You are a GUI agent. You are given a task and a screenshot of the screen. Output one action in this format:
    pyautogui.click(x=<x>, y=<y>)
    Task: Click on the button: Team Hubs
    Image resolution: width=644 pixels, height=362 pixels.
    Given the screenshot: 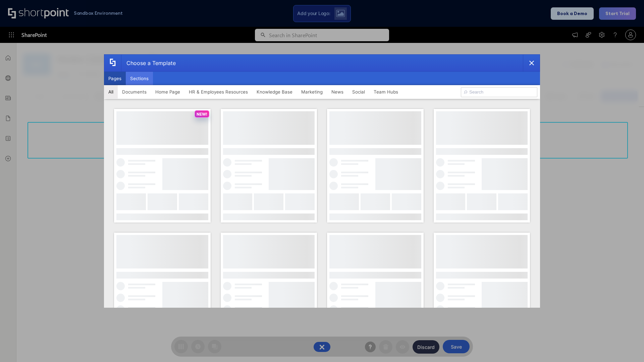 What is the action you would take?
    pyautogui.click(x=386, y=92)
    